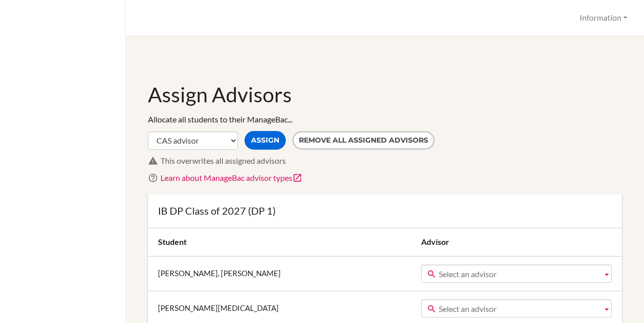 The image size is (644, 323). What do you see at coordinates (231, 177) in the screenshot?
I see `a: Learn about ManageBac advisor types` at bounding box center [231, 177].